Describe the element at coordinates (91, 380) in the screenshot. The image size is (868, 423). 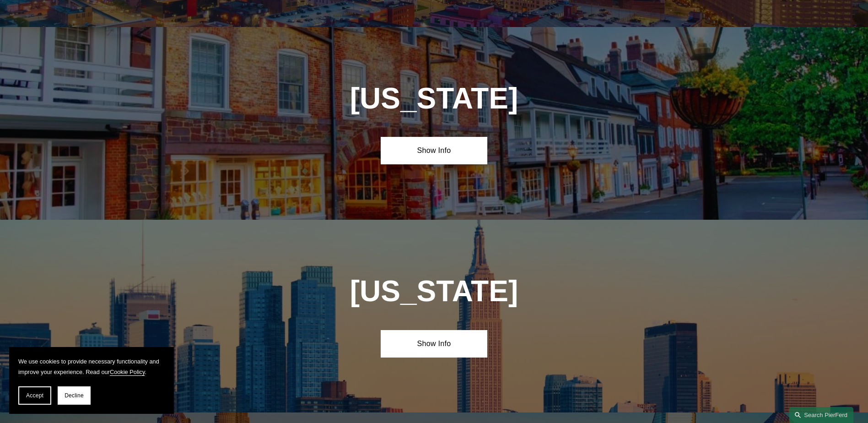
I see `section: Cookie banner` at that location.